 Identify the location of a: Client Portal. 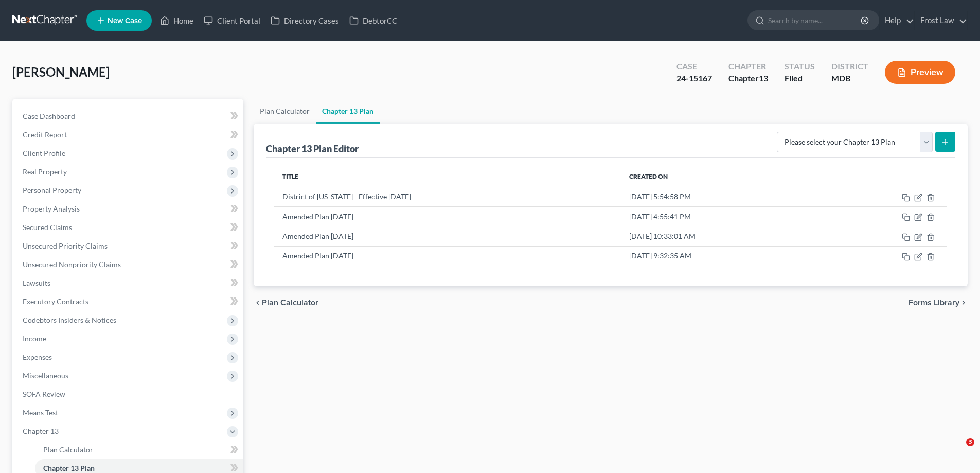
(232, 20).